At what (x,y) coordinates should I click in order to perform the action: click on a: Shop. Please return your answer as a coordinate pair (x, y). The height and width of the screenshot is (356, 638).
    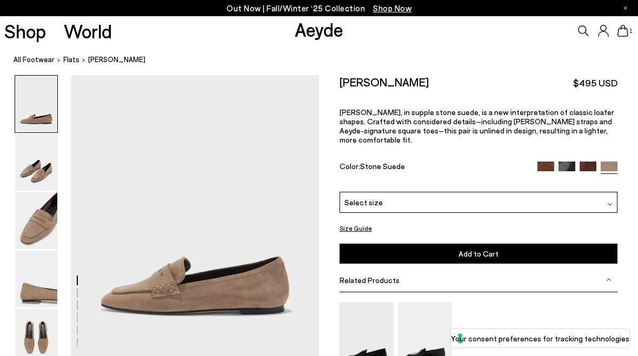
    Looking at the image, I should click on (25, 31).